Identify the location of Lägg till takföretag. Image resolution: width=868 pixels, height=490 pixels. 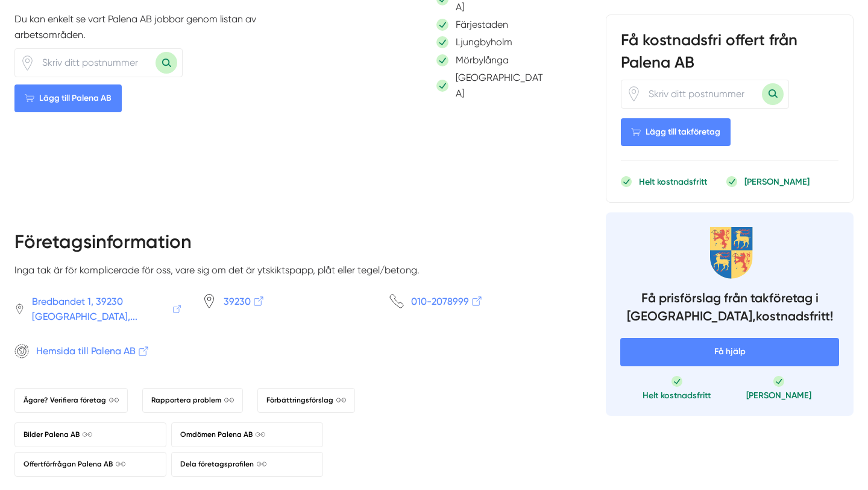
(676, 132).